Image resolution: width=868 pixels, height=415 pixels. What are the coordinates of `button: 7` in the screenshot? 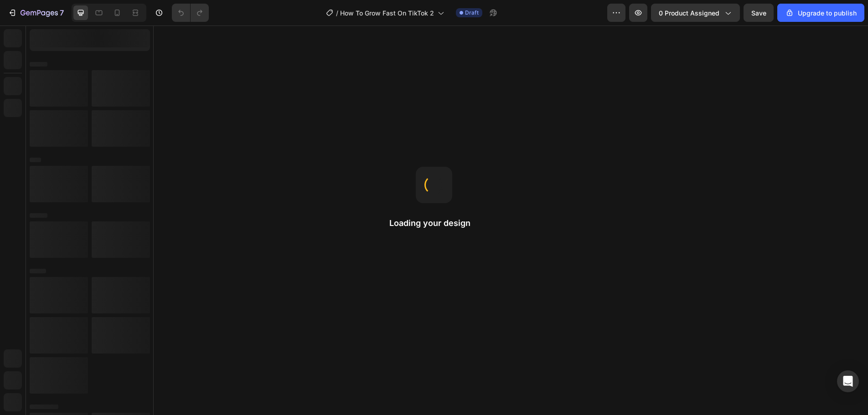 It's located at (36, 13).